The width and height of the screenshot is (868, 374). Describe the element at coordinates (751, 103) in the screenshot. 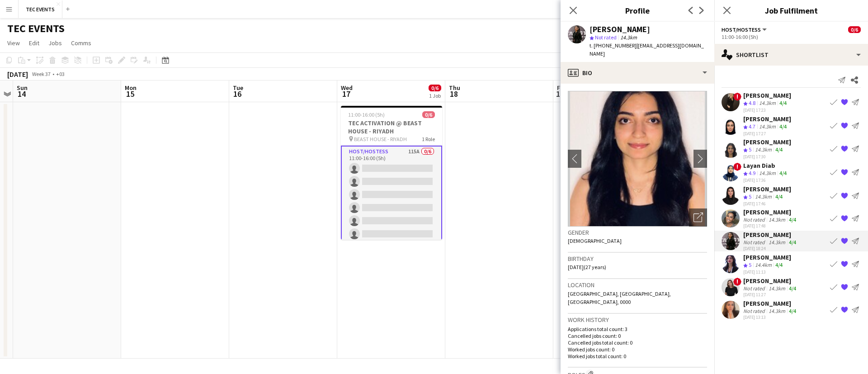

I see `span: 4.8` at that location.